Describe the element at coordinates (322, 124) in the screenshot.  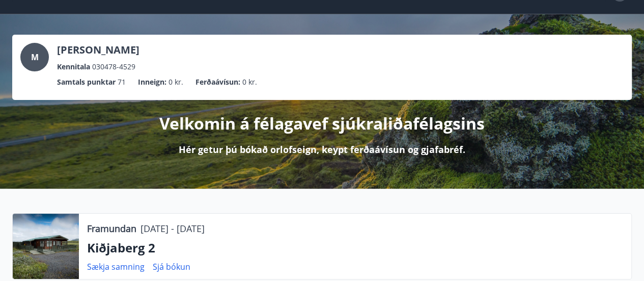
I see `p: Velkomin á félagavef sjúkraliðafélagsins` at that location.